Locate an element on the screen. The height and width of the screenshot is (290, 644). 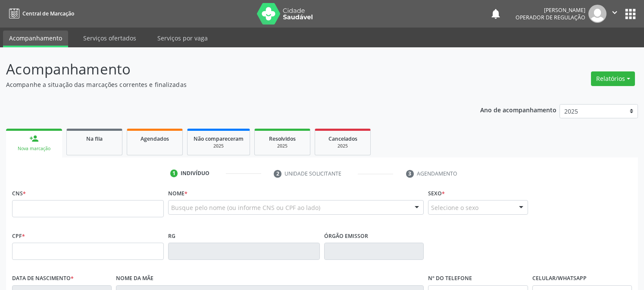
button: apps is located at coordinates (630, 14).